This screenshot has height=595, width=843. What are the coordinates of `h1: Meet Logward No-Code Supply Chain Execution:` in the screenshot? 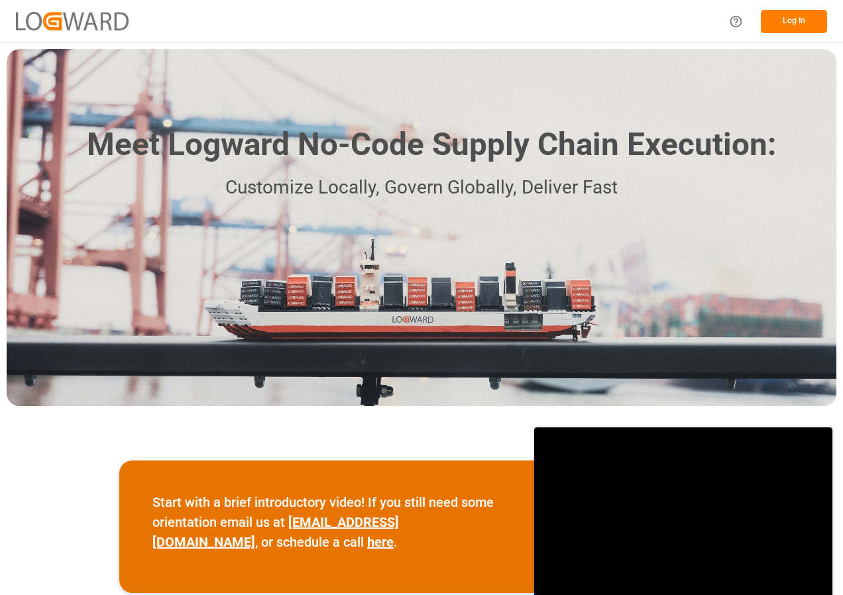 It's located at (431, 144).